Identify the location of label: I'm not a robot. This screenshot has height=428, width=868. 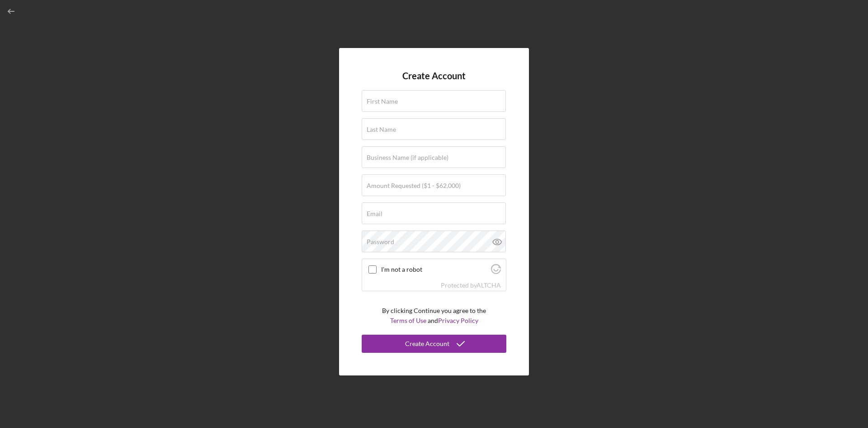
(435, 270).